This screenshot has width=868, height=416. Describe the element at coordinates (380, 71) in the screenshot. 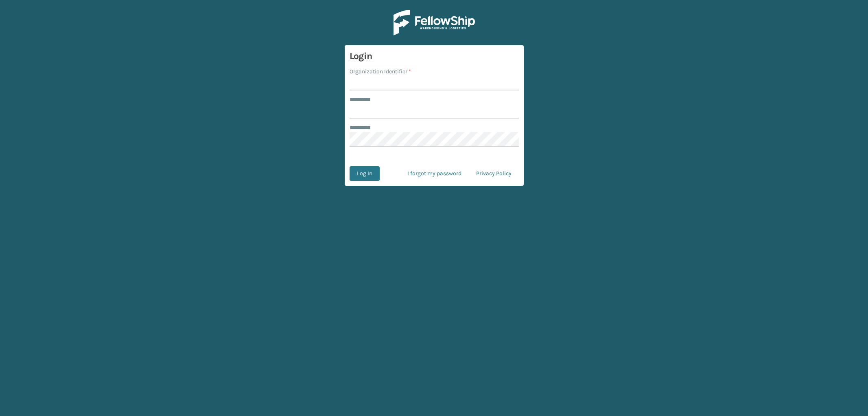

I see `label: Organization Identifier` at that location.